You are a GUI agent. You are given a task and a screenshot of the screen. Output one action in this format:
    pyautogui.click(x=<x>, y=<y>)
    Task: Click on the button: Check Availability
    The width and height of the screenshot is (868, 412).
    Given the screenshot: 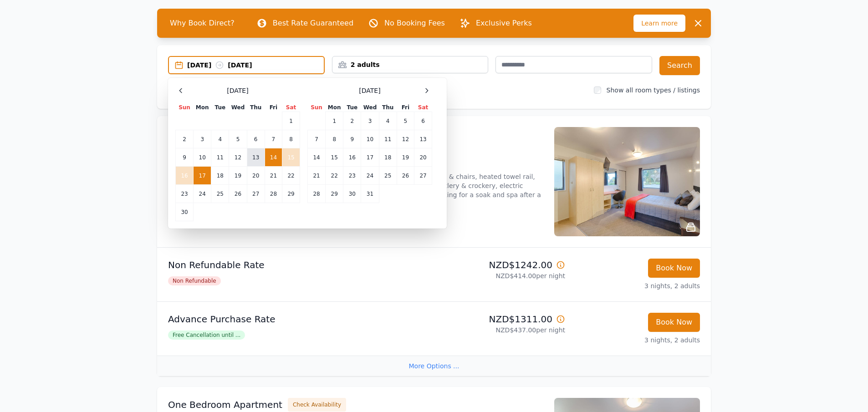 What is the action you would take?
    pyautogui.click(x=317, y=405)
    